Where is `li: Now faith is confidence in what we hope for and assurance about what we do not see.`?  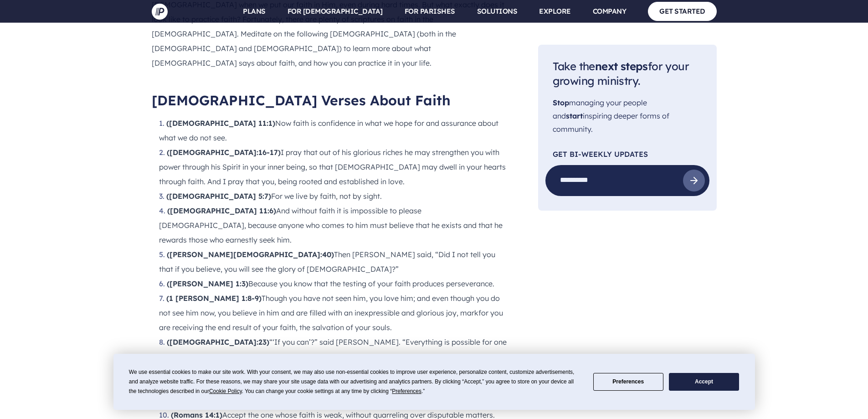
li: Now faith is confidence in what we hope for and assurance about what we do not see. is located at coordinates (334, 130).